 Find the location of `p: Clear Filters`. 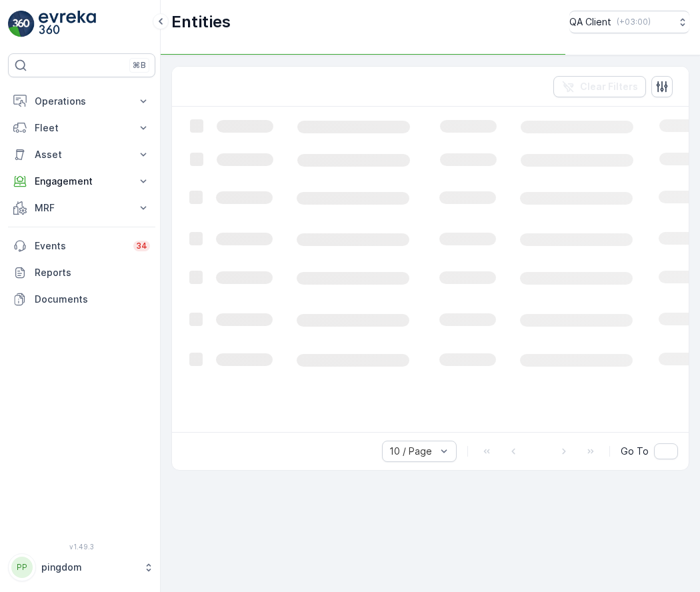

p: Clear Filters is located at coordinates (609, 87).